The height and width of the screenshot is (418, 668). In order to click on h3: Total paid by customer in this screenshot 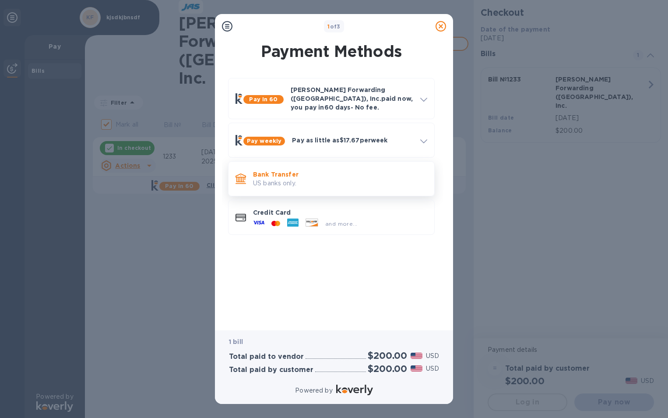, I will do `click(271, 369)`.